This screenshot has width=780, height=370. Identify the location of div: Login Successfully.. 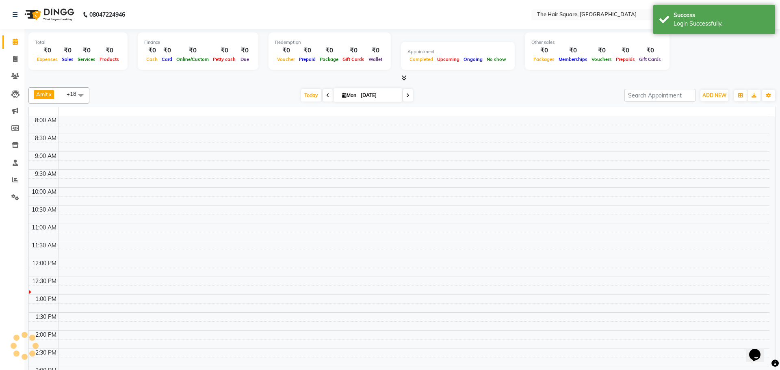
(721, 24).